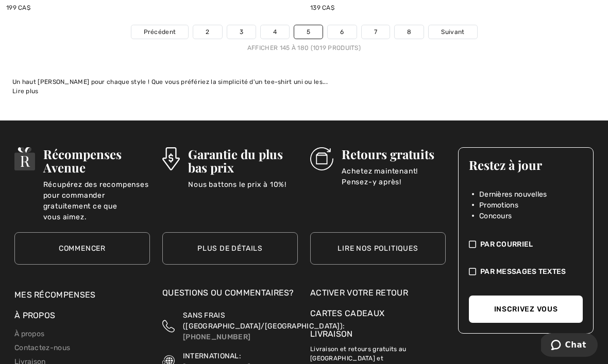  Describe the element at coordinates (496, 216) in the screenshot. I see `span: Concours` at that location.